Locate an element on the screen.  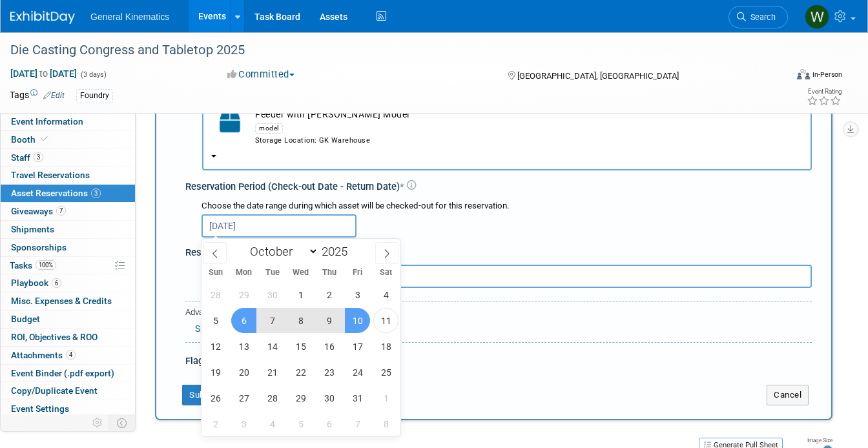
span: October 26, 2025 is located at coordinates (215, 397).